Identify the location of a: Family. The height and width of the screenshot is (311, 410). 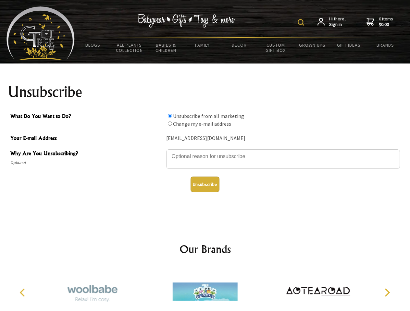
(202, 45).